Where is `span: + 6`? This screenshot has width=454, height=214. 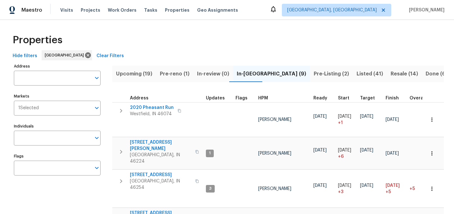 span: + 6 is located at coordinates (340, 156).